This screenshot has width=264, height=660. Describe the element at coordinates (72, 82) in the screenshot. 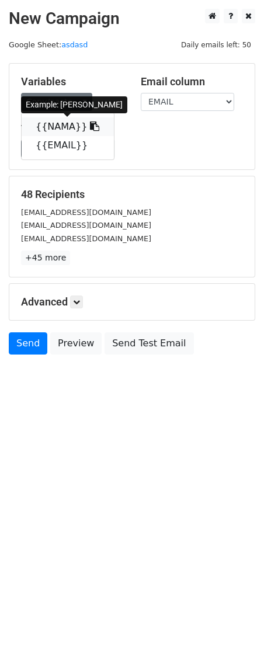

I see `h5: Variables` at that location.